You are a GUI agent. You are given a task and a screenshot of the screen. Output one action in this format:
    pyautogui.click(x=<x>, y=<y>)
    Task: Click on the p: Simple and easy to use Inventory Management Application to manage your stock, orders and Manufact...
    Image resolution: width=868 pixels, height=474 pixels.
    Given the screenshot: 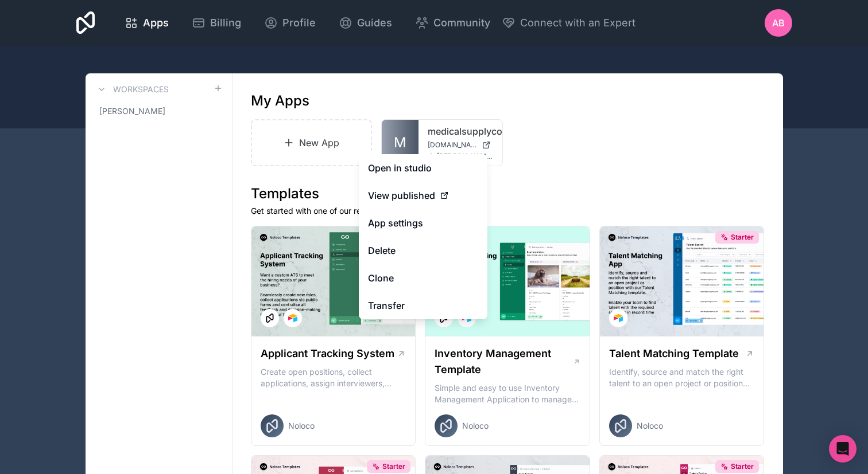 What is the action you would take?
    pyautogui.click(x=507, y=394)
    